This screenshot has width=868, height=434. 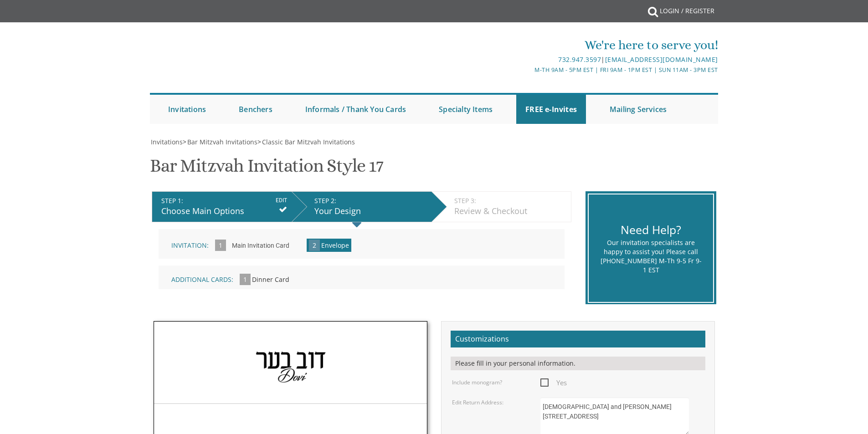 What do you see at coordinates (222, 142) in the screenshot?
I see `a: Bar Mitzvah Invitations` at bounding box center [222, 142].